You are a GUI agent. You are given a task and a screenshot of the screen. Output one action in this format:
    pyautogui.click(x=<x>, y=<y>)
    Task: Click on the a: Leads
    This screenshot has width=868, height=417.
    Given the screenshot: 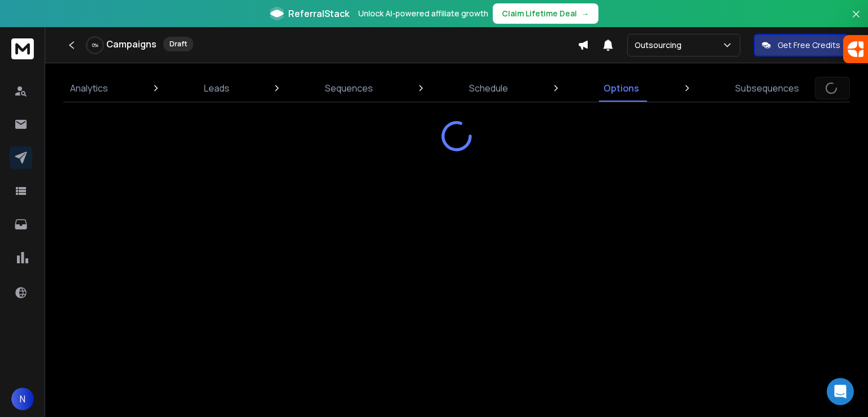 What is the action you would take?
    pyautogui.click(x=216, y=88)
    